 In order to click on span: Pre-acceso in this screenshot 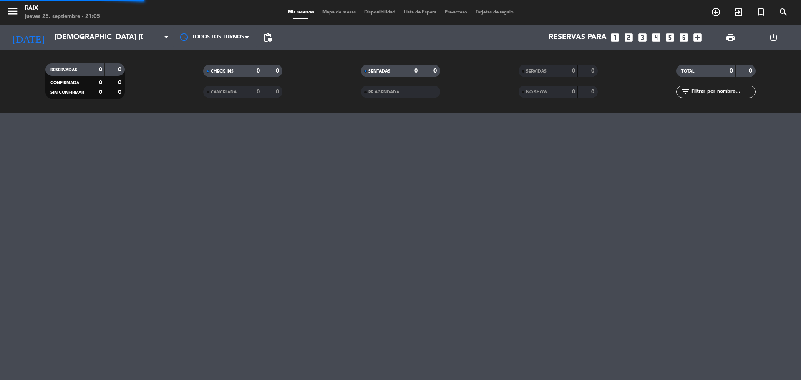, I will do `click(456, 12)`.